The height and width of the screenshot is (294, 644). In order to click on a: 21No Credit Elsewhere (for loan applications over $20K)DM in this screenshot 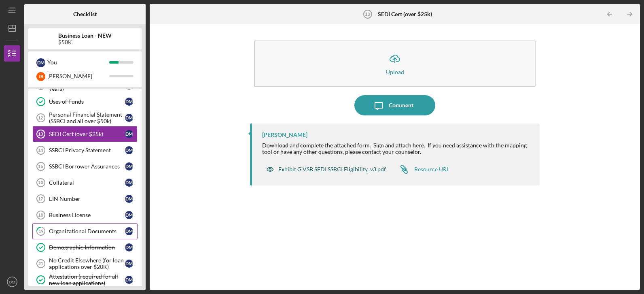, I will do `click(85, 263)`.